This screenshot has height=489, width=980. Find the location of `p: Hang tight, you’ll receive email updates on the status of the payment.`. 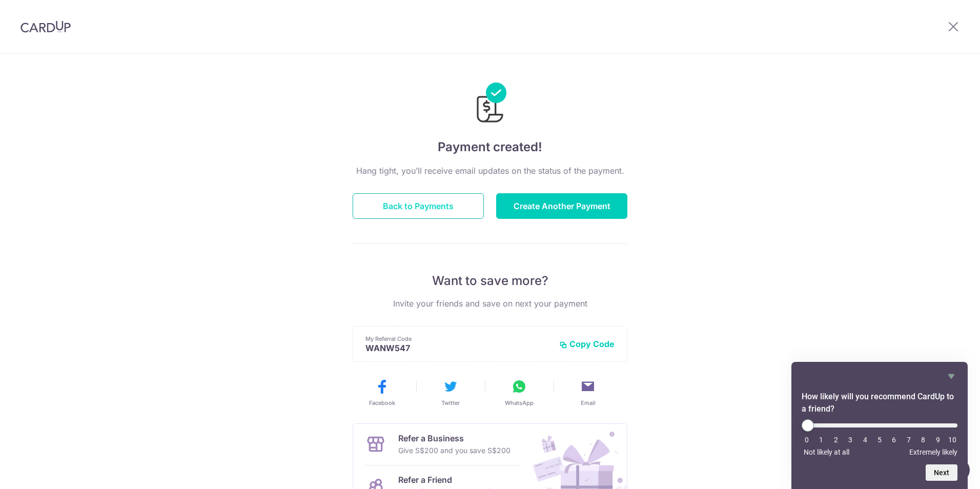

p: Hang tight, you’ll receive email updates on the status of the payment. is located at coordinates (490, 170).